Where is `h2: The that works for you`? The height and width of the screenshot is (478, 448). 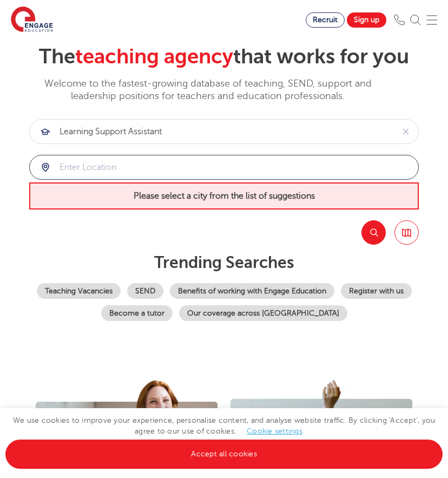
h2: The that works for you is located at coordinates (224, 57).